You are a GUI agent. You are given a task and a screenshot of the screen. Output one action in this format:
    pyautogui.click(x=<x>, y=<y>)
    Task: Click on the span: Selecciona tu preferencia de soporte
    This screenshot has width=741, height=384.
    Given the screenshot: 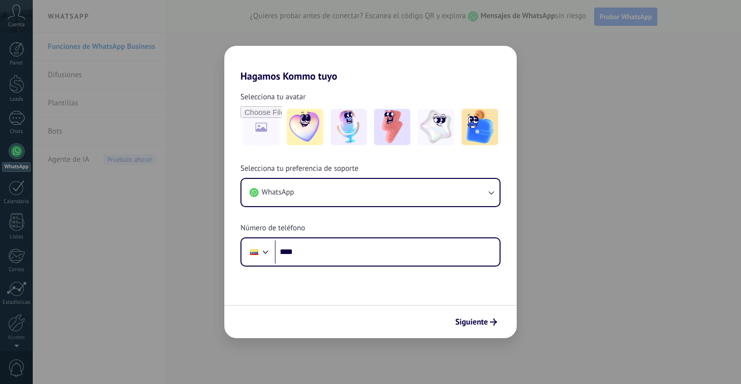 What is the action you would take?
    pyautogui.click(x=299, y=169)
    